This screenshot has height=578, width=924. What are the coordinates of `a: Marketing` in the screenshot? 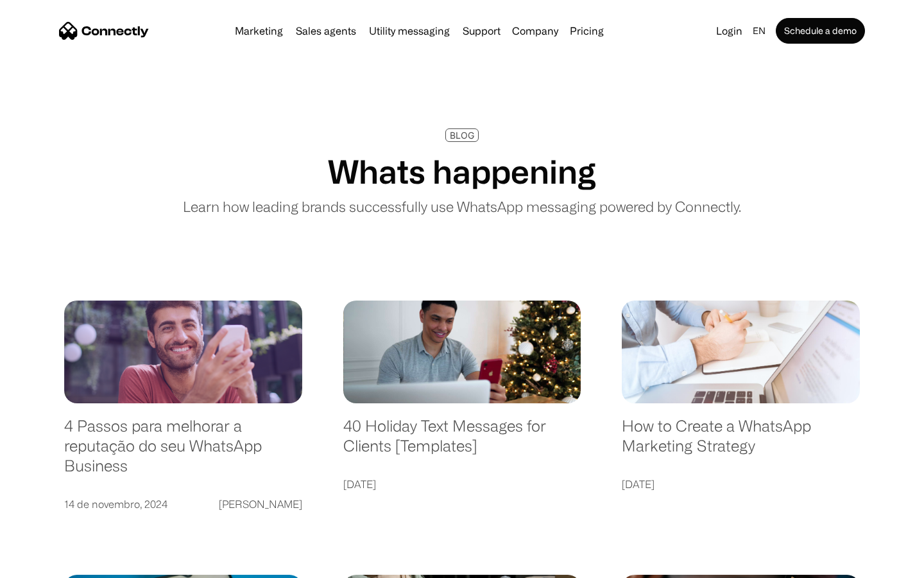 It's located at (259, 31).